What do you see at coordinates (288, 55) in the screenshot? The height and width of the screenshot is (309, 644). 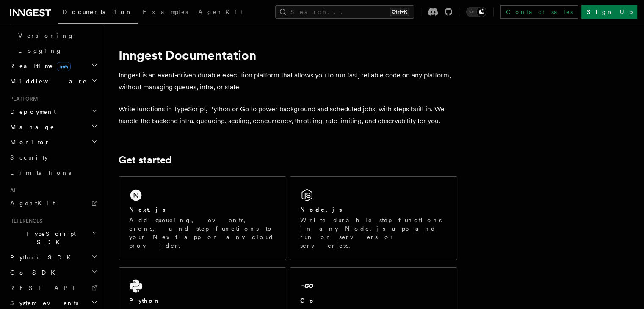 I see `h1: Inngest Documentation` at bounding box center [288, 55].